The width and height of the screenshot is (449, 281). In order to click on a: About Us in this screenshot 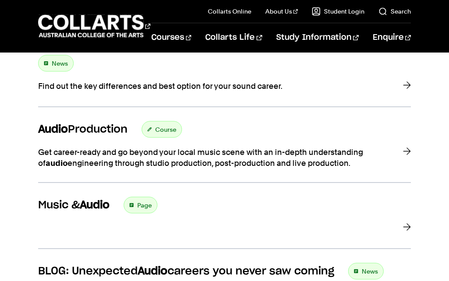, I will do `click(281, 11)`.